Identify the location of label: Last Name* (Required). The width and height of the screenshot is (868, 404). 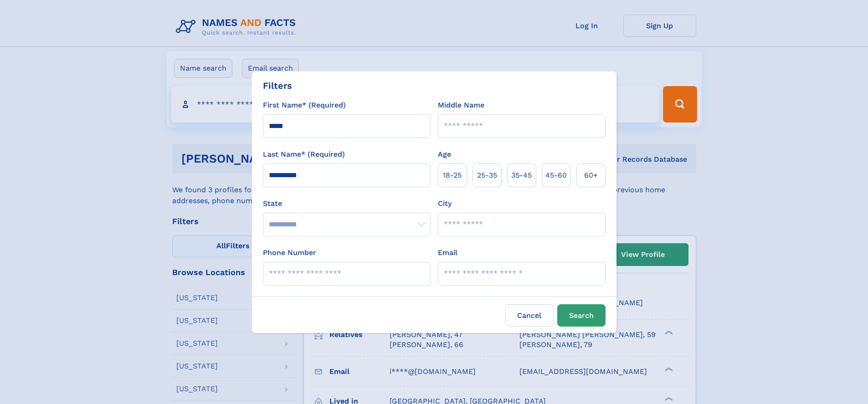
(304, 154).